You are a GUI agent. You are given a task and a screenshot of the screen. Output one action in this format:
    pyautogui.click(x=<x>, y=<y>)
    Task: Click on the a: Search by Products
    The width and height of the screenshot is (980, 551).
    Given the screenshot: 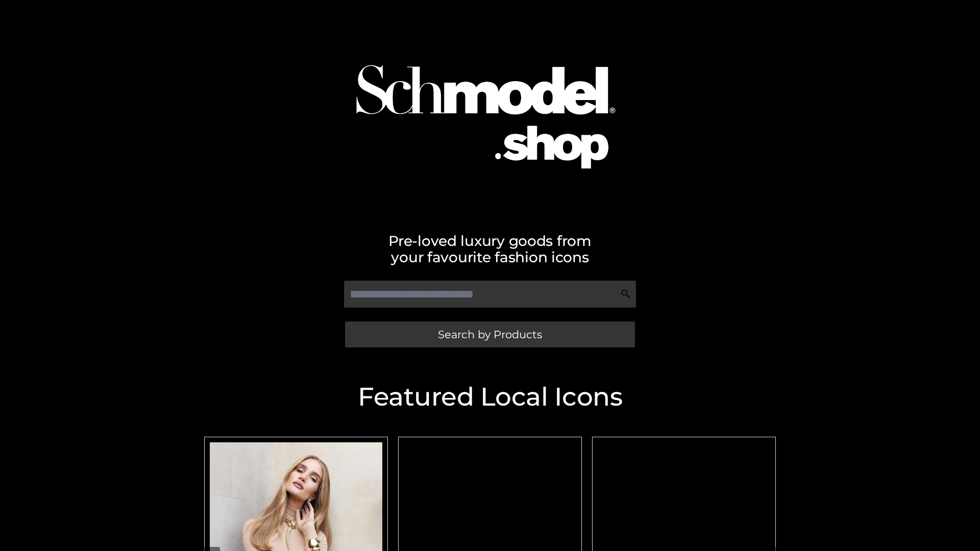 What is the action you would take?
    pyautogui.click(x=490, y=334)
    